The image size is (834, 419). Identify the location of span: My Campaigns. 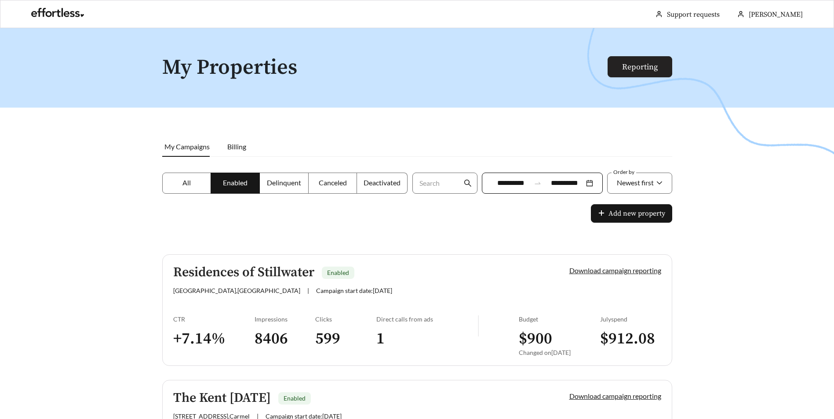
(187, 146).